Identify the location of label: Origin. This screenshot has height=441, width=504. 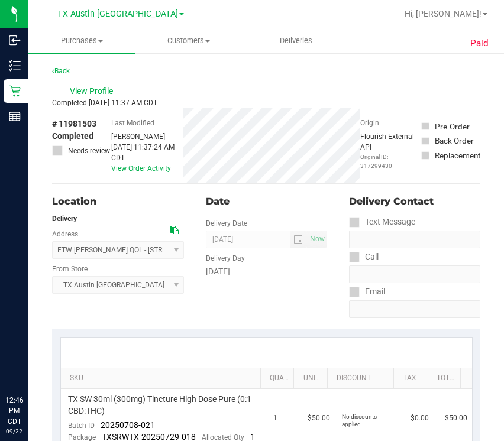
(370, 123).